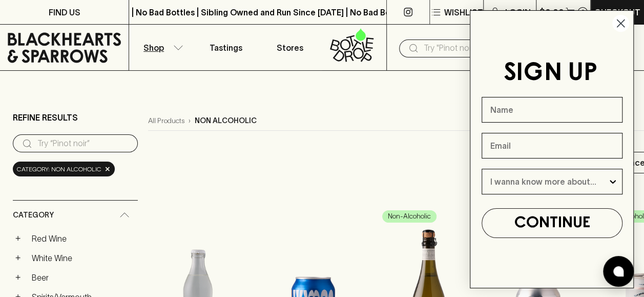 This screenshot has height=297, width=644. What do you see at coordinates (523, 48) in the screenshot?
I see `input: Try "Pinot noir"` at bounding box center [523, 48].